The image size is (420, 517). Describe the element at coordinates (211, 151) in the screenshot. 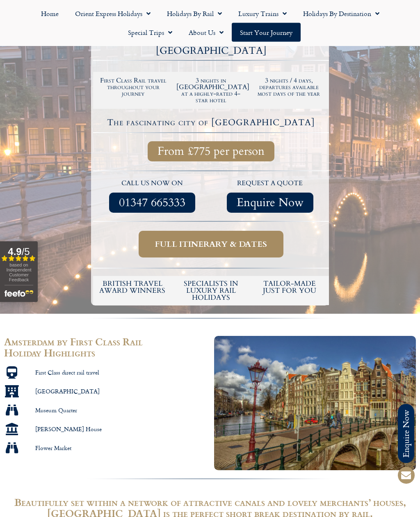

I see `span: From £775 per person` at that location.